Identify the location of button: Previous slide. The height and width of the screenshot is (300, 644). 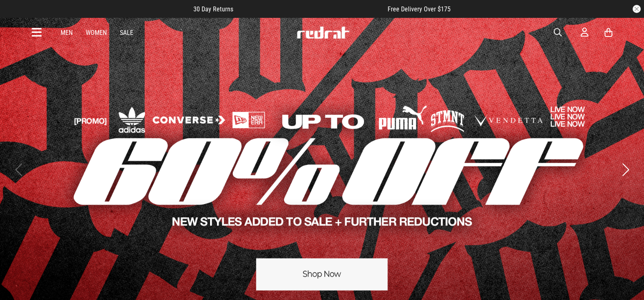
(18, 170).